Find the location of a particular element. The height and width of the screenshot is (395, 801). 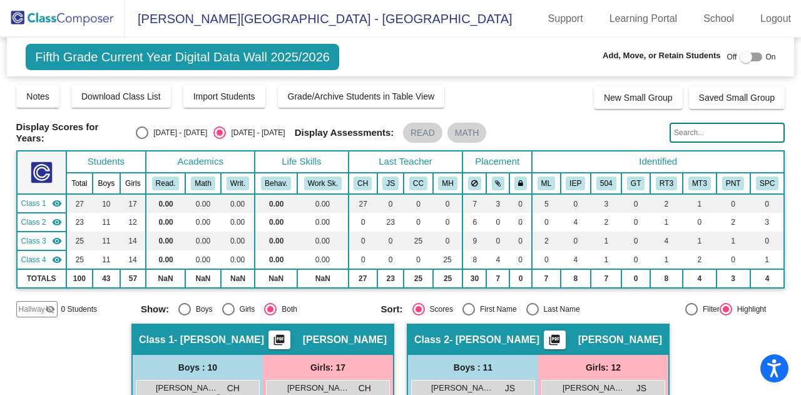

span: Class 3 is located at coordinates (34, 241).